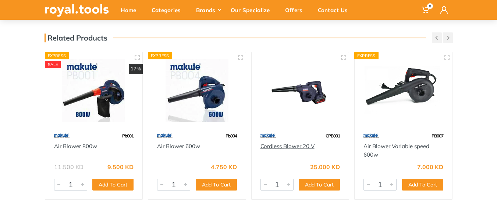 This screenshot has width=497, height=220. What do you see at coordinates (287, 146) in the screenshot?
I see `a: Cordless Blower 20 V` at bounding box center [287, 146].